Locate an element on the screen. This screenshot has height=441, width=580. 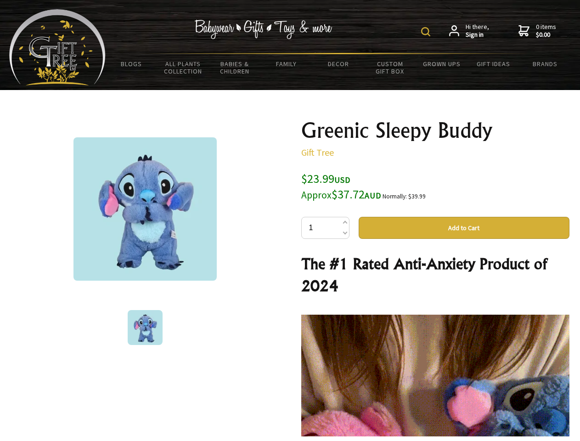
span: USD is located at coordinates (342, 180).